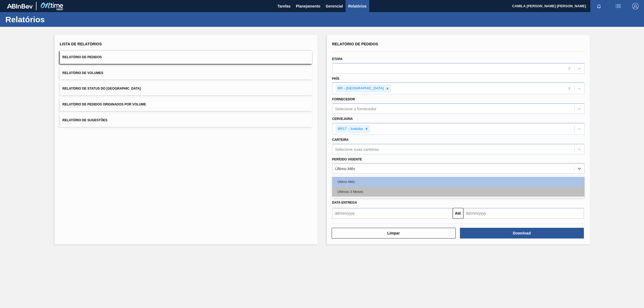 The height and width of the screenshot is (308, 644). I want to click on button: Até, so click(458, 213).